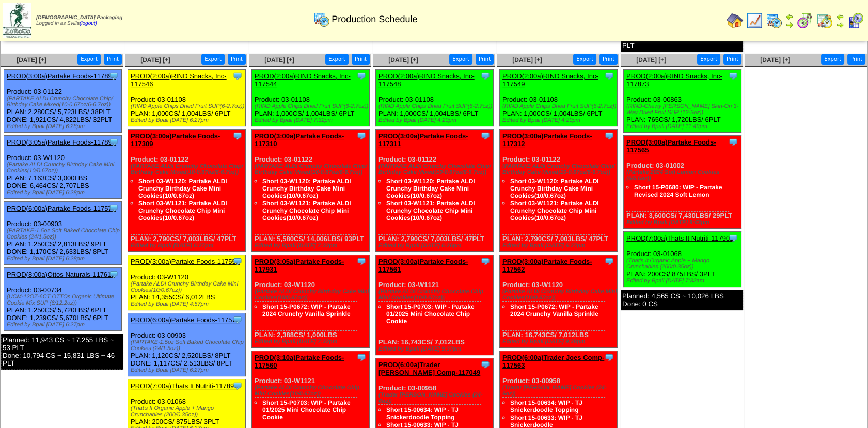 This screenshot has width=868, height=428. What do you see at coordinates (79, 21) in the screenshot?
I see `span: Logged in as Svilla` at bounding box center [79, 21].